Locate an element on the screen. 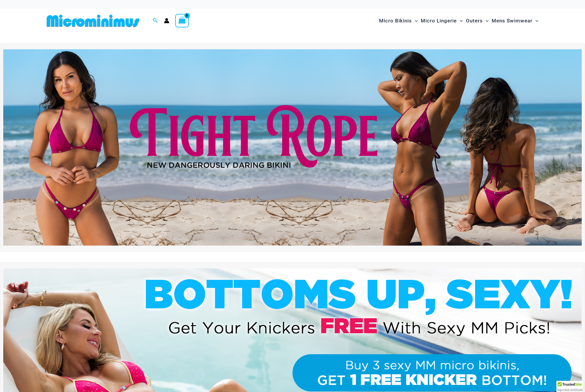 This screenshot has width=585, height=392. span: Micro Lingerie is located at coordinates (439, 21).